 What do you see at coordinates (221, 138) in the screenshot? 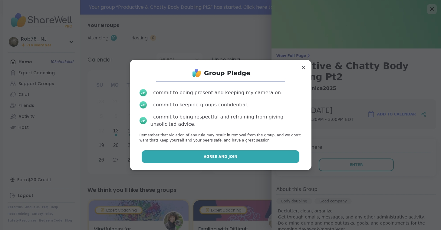
I see `p: Remember that violation of any rule may result in removal from the group, and we don’t want that!...` at bounding box center [221, 138].